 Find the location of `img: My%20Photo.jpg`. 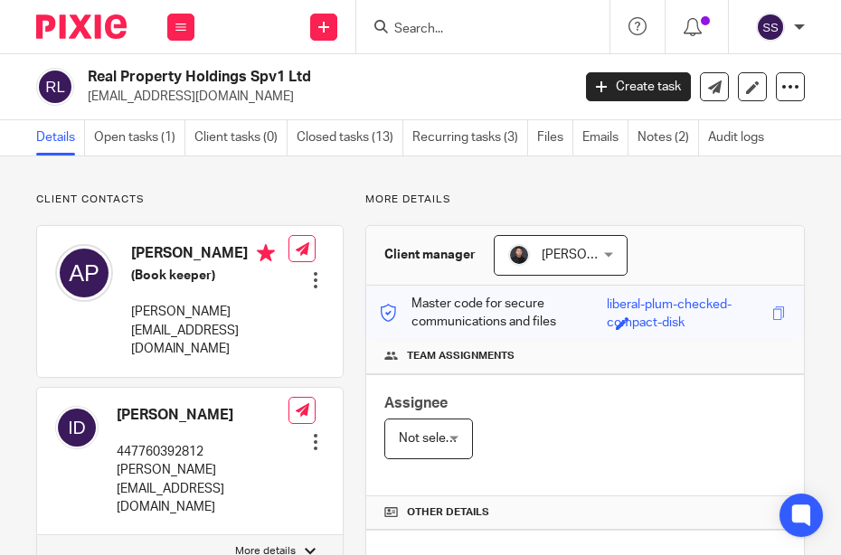

img: My%20Photo.jpg is located at coordinates (519, 255).